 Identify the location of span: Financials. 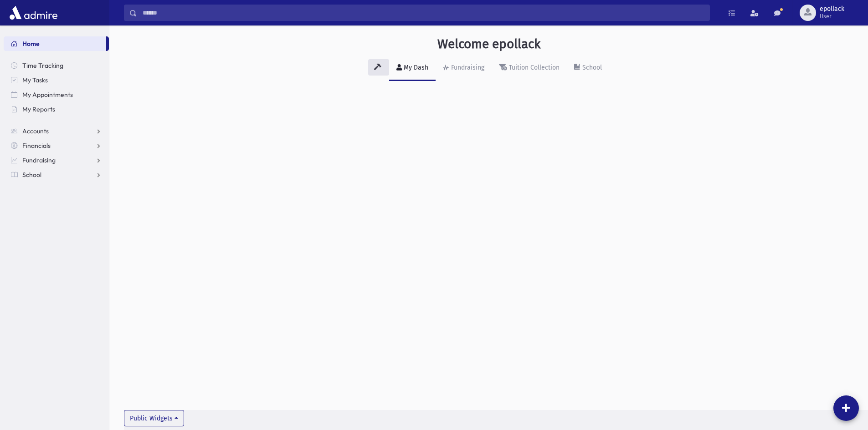
(36, 146).